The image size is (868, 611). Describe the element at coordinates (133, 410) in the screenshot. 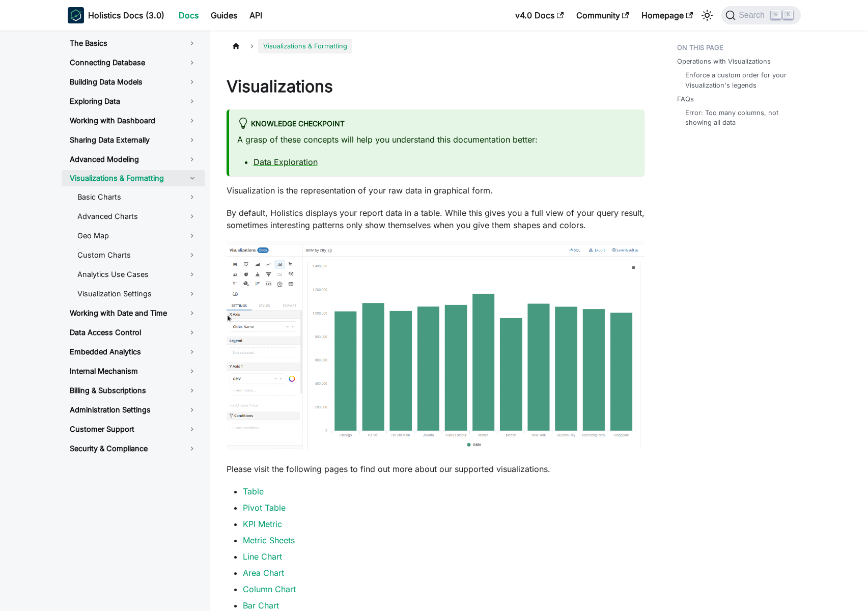

I see `a: Administration Settings` at that location.